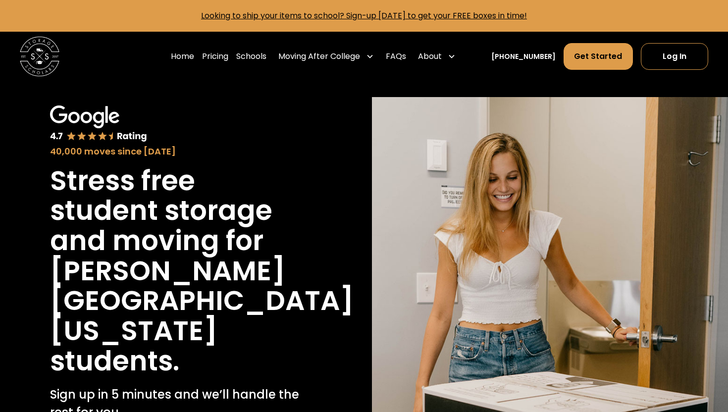 This screenshot has width=728, height=412. What do you see at coordinates (40, 56) in the screenshot?
I see `img: Storage Scholars main logo` at bounding box center [40, 56].